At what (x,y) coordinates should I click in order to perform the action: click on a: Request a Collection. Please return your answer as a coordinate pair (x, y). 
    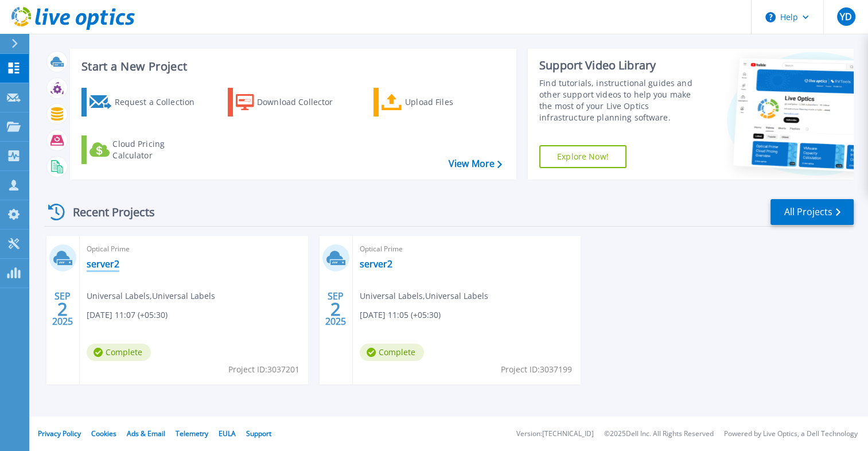
    Looking at the image, I should click on (145, 102).